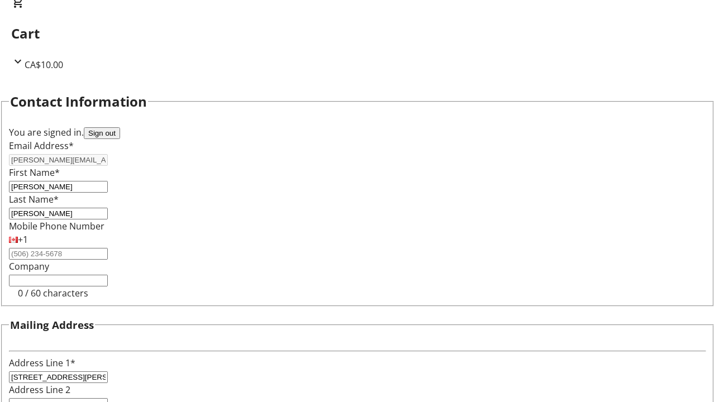 The image size is (715, 402). Describe the element at coordinates (357, 34) in the screenshot. I see `h2: Cart` at that location.